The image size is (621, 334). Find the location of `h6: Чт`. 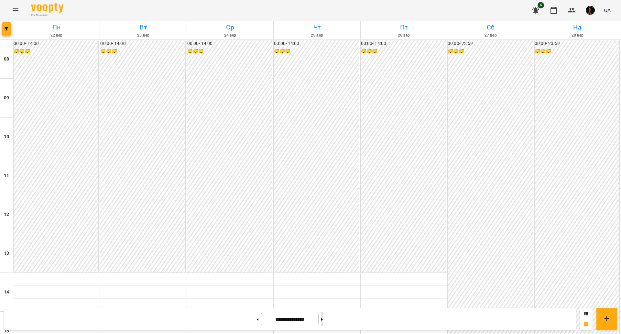

h6: Чт is located at coordinates (317, 27).